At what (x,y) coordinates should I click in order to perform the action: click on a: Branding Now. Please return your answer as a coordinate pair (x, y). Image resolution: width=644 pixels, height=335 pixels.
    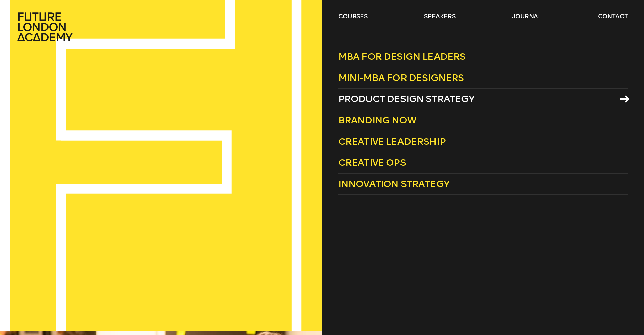
    Looking at the image, I should click on (483, 120).